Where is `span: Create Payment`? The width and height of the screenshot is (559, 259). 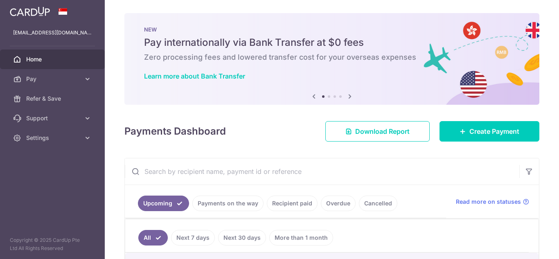 span: Create Payment is located at coordinates (495, 131).